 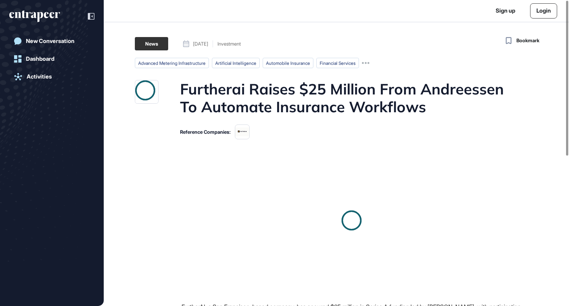 What do you see at coordinates (236, 63) in the screenshot?
I see `li: artificial intelligence` at bounding box center [236, 63].